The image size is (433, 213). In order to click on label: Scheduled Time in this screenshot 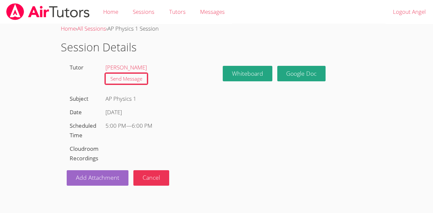, I will do `click(83, 130)`.